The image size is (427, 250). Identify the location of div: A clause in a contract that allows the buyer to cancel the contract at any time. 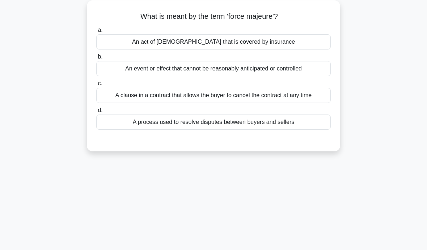
(214, 96).